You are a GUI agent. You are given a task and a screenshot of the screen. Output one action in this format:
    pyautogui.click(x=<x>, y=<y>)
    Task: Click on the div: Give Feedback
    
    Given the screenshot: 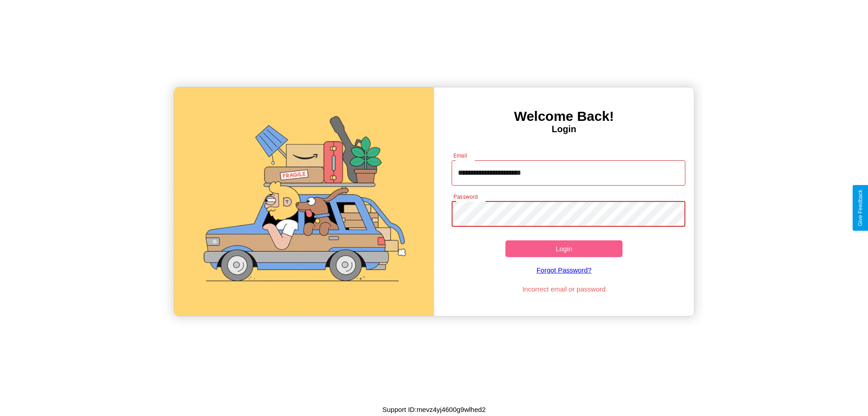 What is the action you would take?
    pyautogui.click(x=860, y=208)
    